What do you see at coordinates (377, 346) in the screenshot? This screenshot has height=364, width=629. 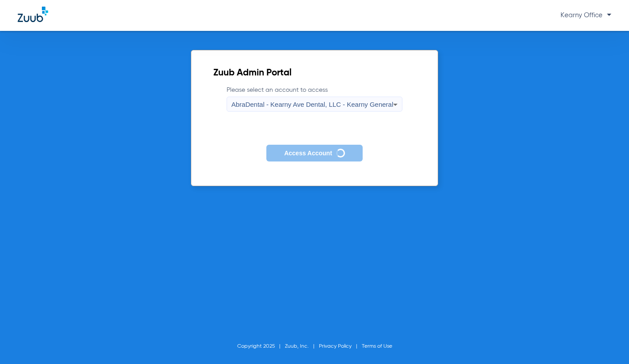 I see `a: Terms of Use` at bounding box center [377, 346].